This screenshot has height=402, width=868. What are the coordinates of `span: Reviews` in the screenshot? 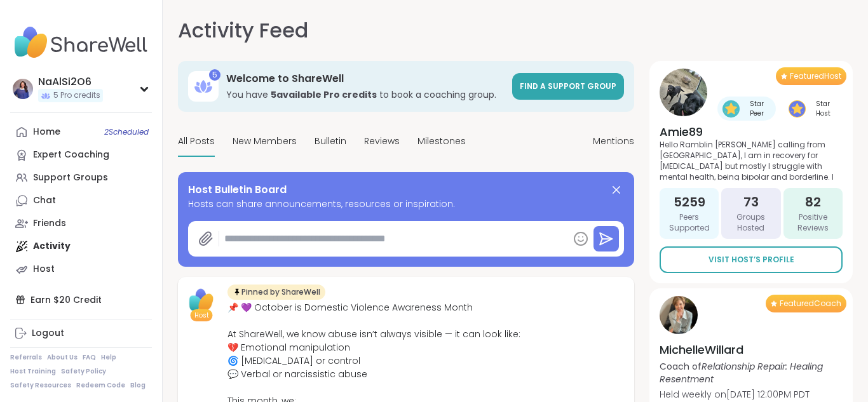 It's located at (382, 141).